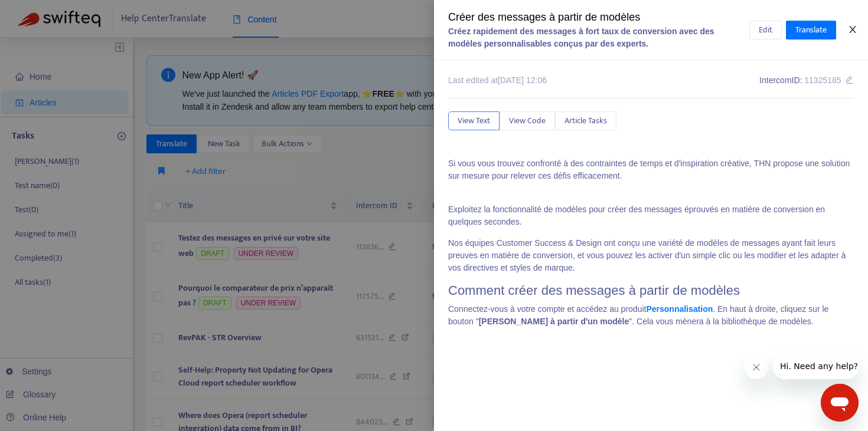 Image resolution: width=868 pixels, height=431 pixels. What do you see at coordinates (527, 121) in the screenshot?
I see `button: View Code` at bounding box center [527, 121].